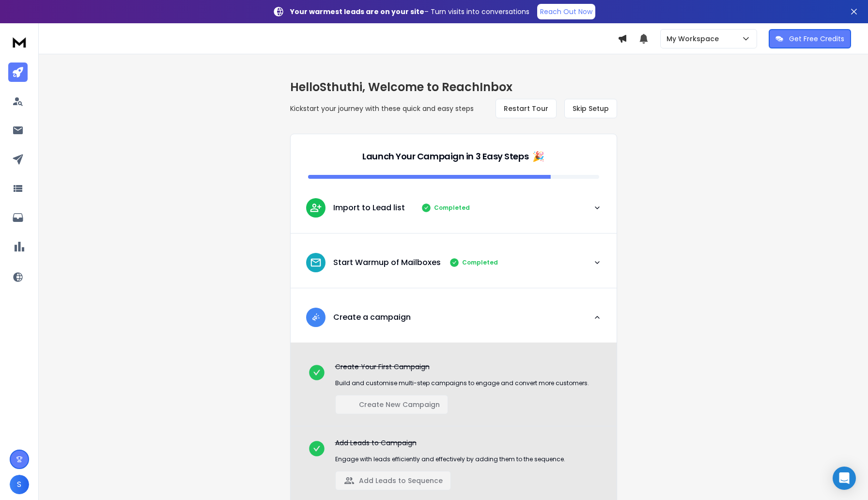 The height and width of the screenshot is (500, 868). Describe the element at coordinates (357, 11) in the screenshot. I see `strong: Your warmest leads are on your site` at that location.